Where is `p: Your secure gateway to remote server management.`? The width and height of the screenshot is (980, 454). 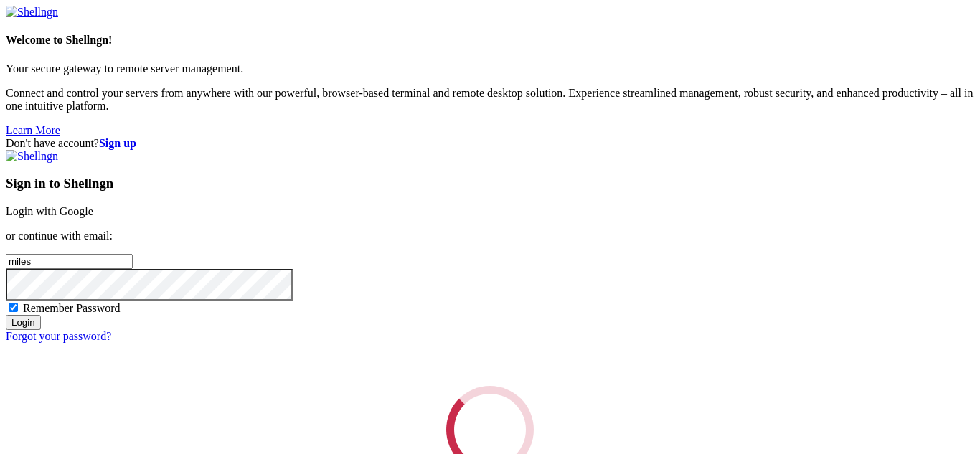
p: Your secure gateway to remote server management. is located at coordinates (490, 69).